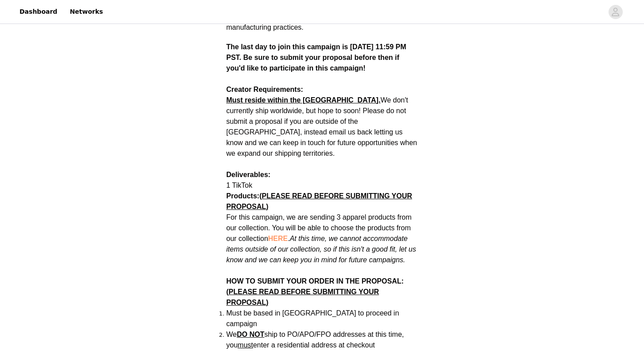  Describe the element at coordinates (239, 185) in the screenshot. I see `span: 1 TikTok` at that location.